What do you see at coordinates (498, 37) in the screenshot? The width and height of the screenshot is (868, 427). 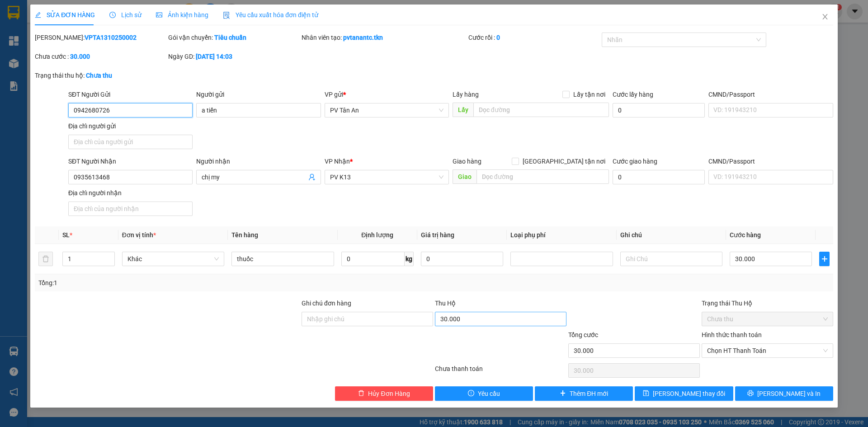 I see `b: 0` at bounding box center [498, 37].